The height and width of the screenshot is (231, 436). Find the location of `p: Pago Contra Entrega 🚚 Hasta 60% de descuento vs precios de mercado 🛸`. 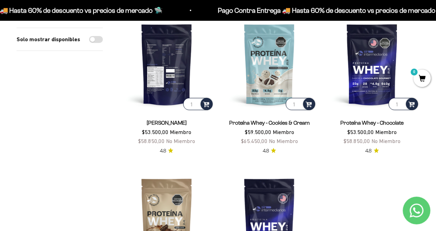

p: Pago Contra Entrega 🚚 Hasta 60% de descuento vs precios de mercado 🛸 is located at coordinates (321, 10).